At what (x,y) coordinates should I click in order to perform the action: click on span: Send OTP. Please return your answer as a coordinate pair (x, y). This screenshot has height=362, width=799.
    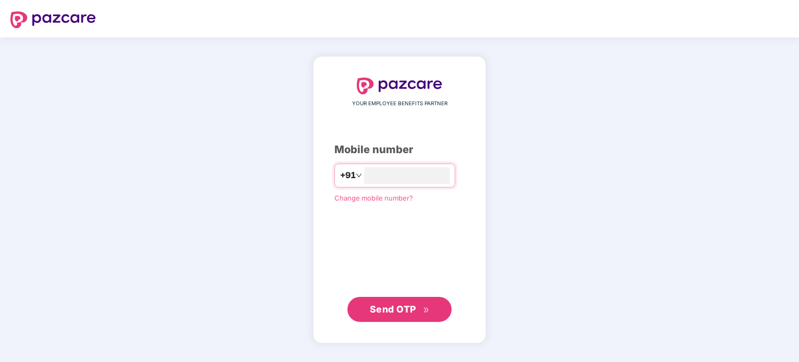
    Looking at the image, I should click on (393, 309).